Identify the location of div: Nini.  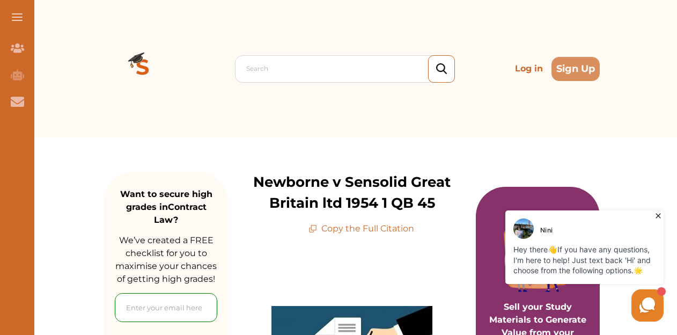
(127, 23).